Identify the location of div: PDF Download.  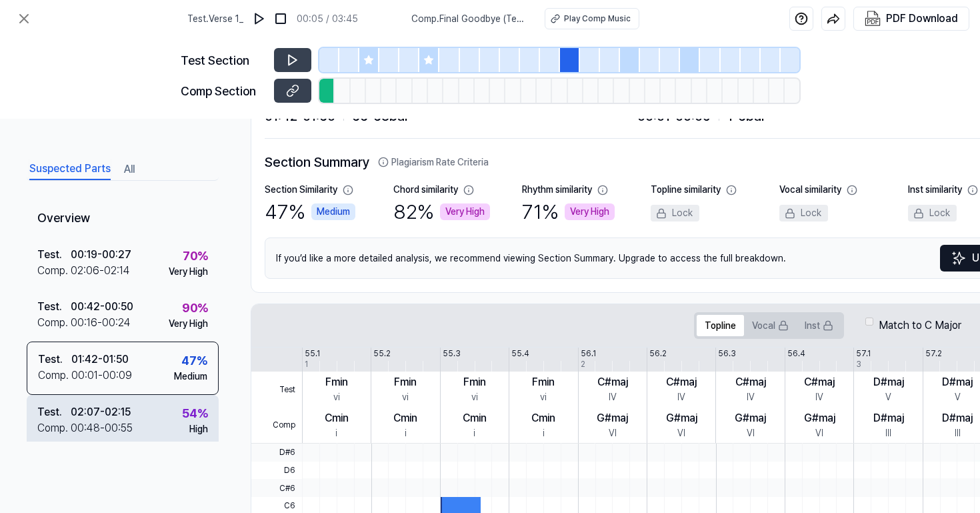
(922, 19).